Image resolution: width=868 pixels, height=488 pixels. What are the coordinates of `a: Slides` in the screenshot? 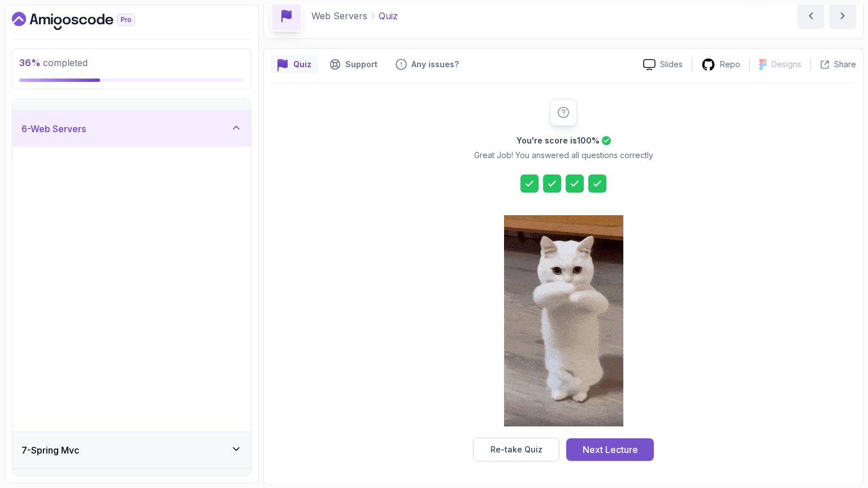 It's located at (663, 64).